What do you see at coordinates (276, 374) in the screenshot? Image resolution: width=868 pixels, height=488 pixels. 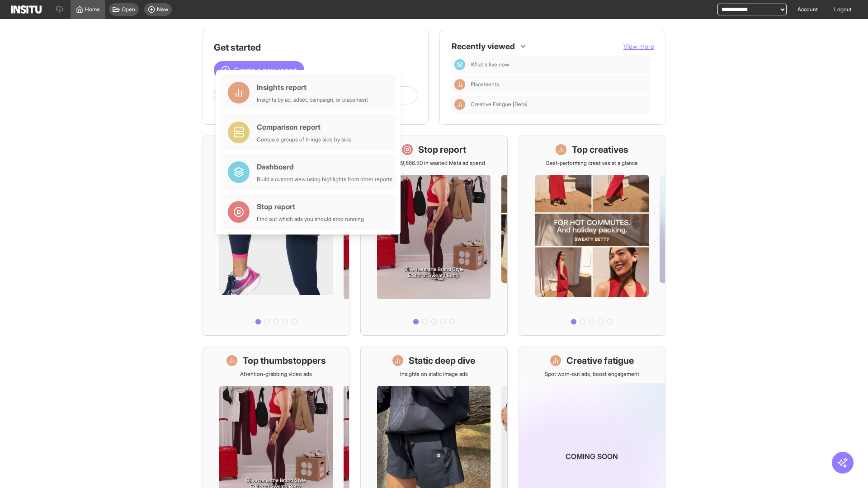 I see `p: Attention-grabbing video ads` at bounding box center [276, 374].